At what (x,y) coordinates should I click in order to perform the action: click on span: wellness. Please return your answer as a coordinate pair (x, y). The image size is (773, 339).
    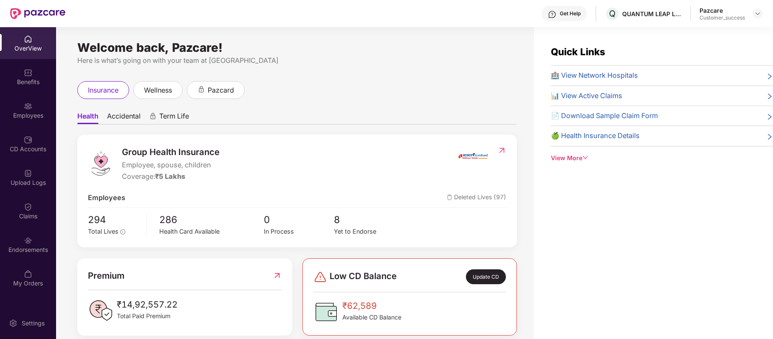
    Looking at the image, I should click on (158, 90).